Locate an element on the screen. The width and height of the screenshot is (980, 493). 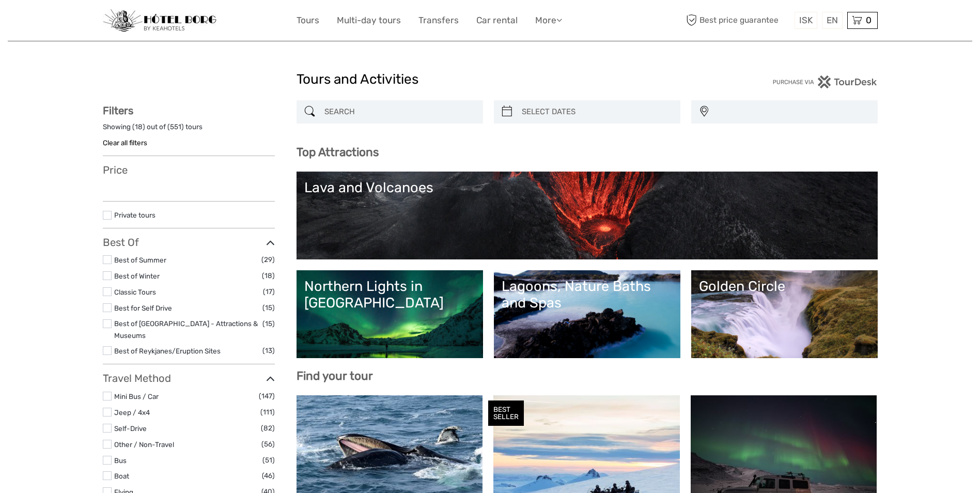
a: Classic Tours is located at coordinates (135, 292).